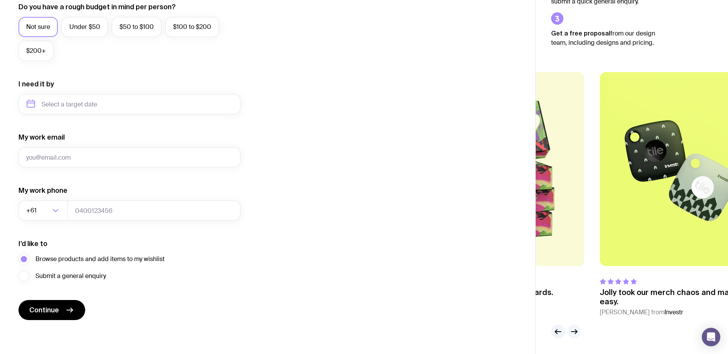 This screenshot has width=728, height=354. Describe the element at coordinates (609, 38) in the screenshot. I see `p: from our design team, including designs and pricing.` at that location.